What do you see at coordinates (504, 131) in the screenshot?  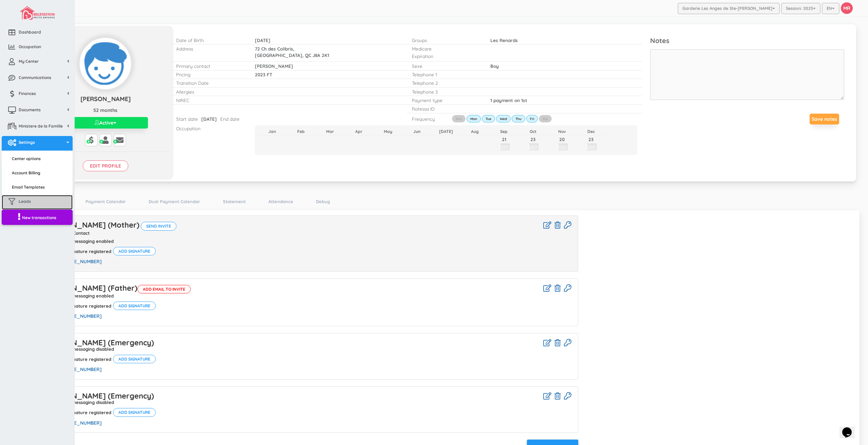 I see `th: Sep` at bounding box center [504, 131].